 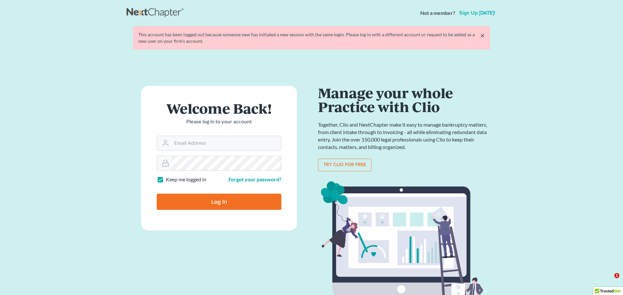 I want to click on input: Log In, so click(x=219, y=202).